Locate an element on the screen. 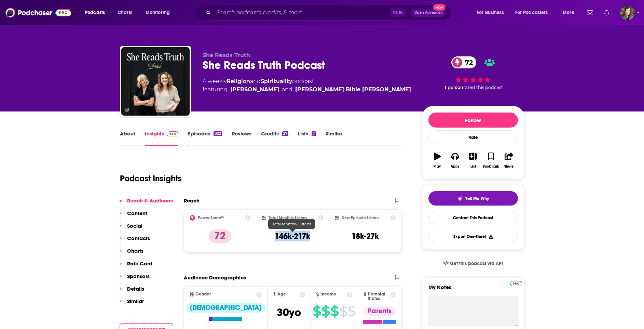  a: About is located at coordinates (127, 138).